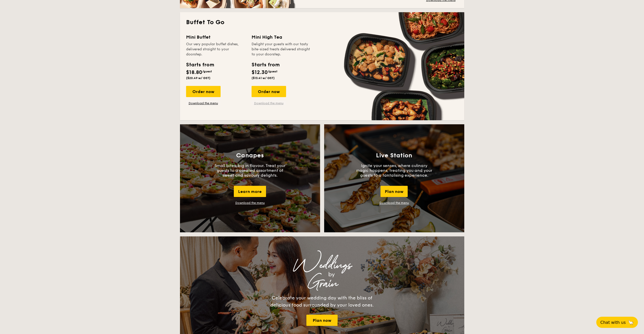 The height and width of the screenshot is (334, 644). What do you see at coordinates (216, 50) in the screenshot?
I see `div: Our very popular buffet dishes, delivered straight to your doorstep.` at bounding box center [216, 50].